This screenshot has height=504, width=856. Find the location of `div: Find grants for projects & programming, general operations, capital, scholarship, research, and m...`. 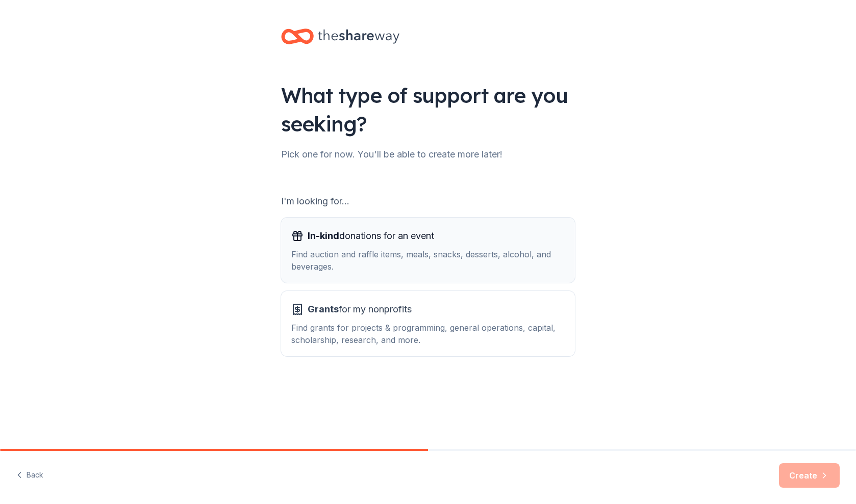

div: Find grants for projects & programming, general operations, capital, scholarship, research, and m... is located at coordinates (428, 334).